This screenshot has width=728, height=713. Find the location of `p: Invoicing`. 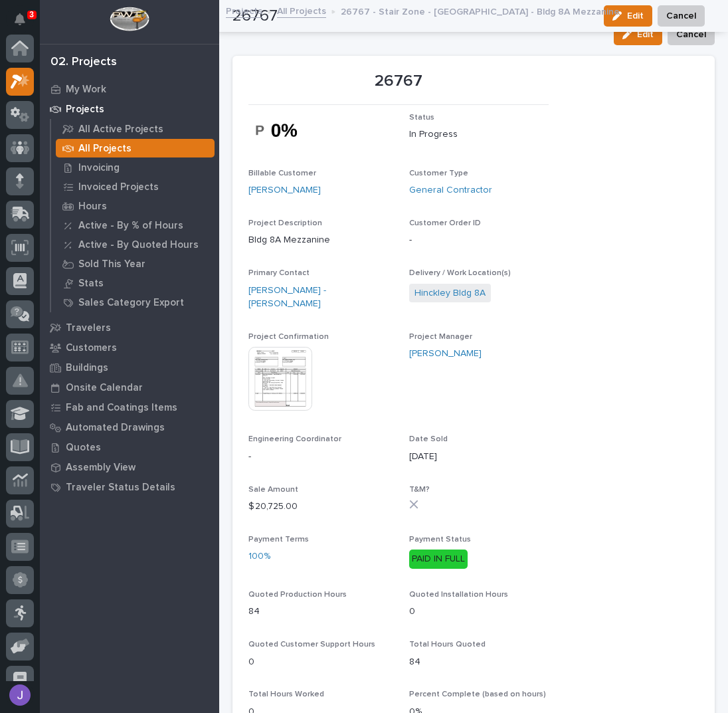

p: Invoicing is located at coordinates (99, 168).